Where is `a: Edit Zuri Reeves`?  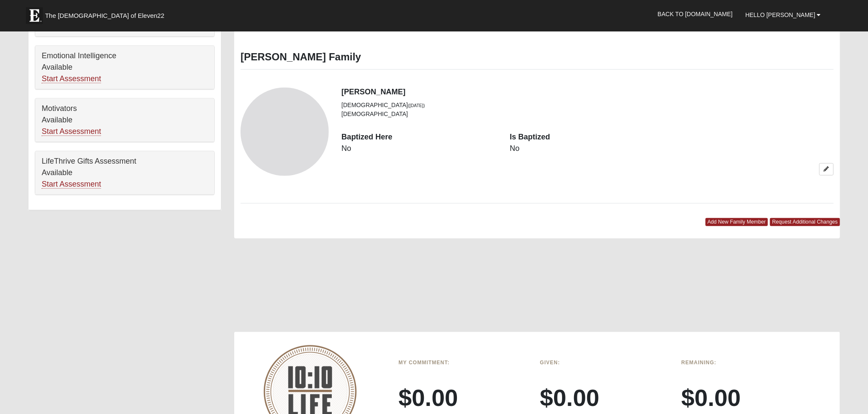 a: Edit Zuri Reeves is located at coordinates (827, 169).